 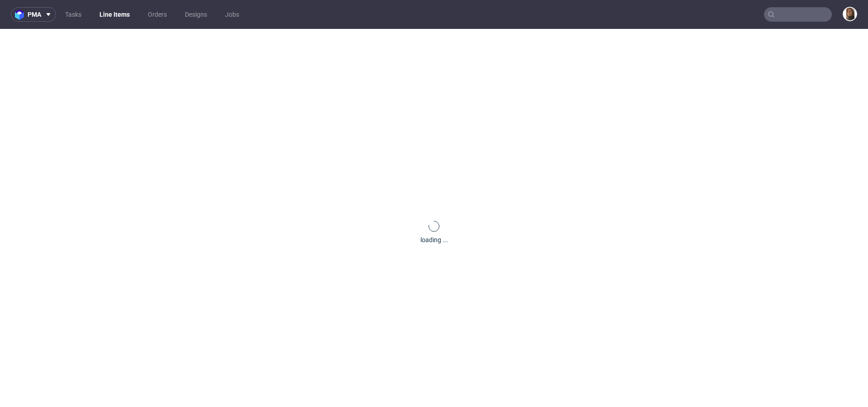 I want to click on span: pma, so click(x=35, y=15).